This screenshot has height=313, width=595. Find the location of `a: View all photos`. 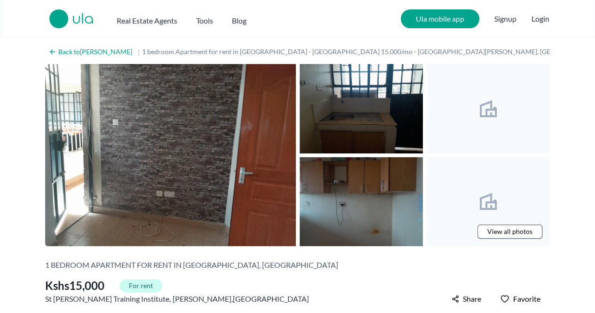

a: View all photos is located at coordinates (510, 231).